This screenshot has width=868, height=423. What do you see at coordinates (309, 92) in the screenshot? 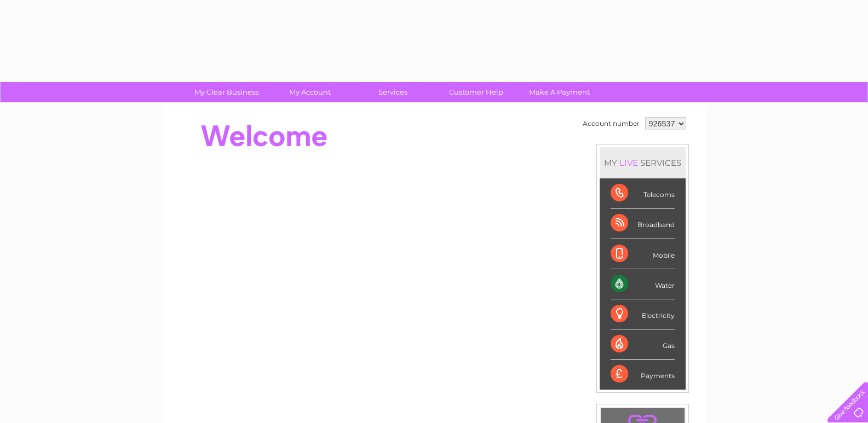
I see `a: My Account` at bounding box center [309, 92].